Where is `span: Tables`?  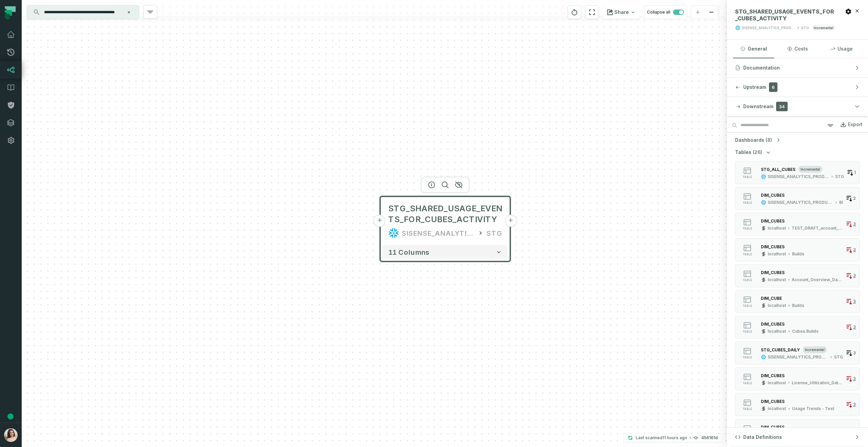
span: Tables is located at coordinates (744, 152).